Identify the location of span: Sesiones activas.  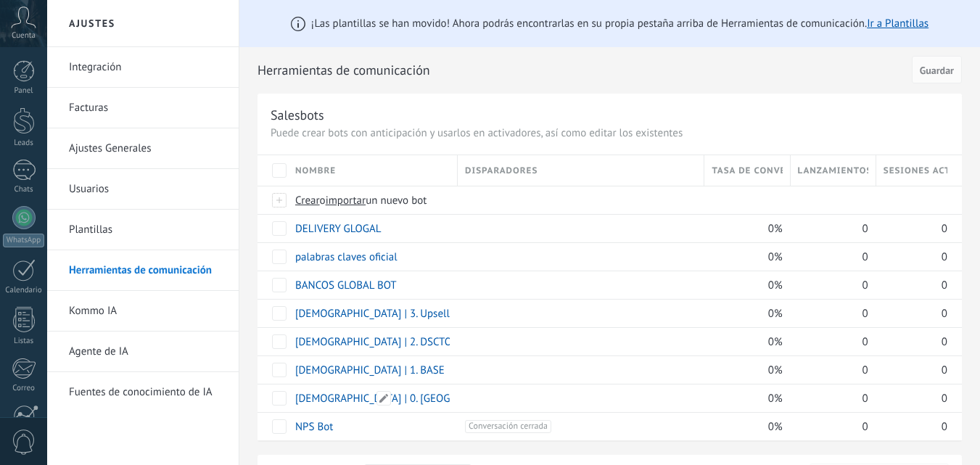
(915, 170).